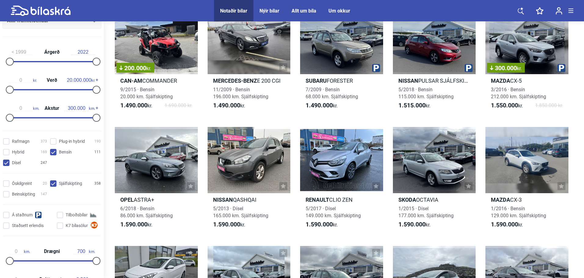  Describe the element at coordinates (18, 152) in the screenshot. I see `span: Hybrid` at that location.